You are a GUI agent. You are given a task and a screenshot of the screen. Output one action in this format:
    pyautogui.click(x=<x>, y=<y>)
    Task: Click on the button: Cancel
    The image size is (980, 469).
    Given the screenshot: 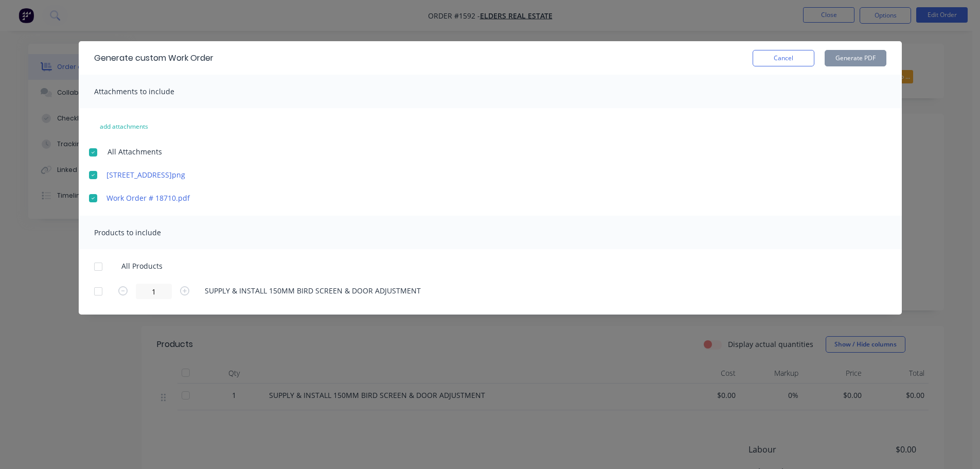 What is the action you would take?
    pyautogui.click(x=783, y=58)
    